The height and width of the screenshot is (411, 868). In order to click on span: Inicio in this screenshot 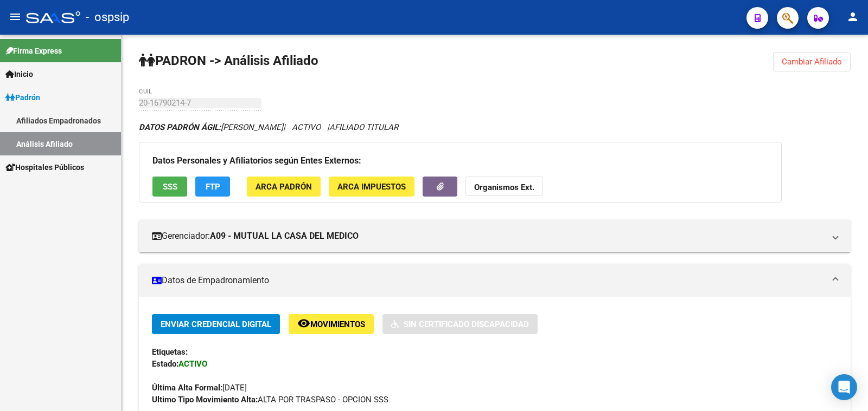, I will do `click(19, 74)`.